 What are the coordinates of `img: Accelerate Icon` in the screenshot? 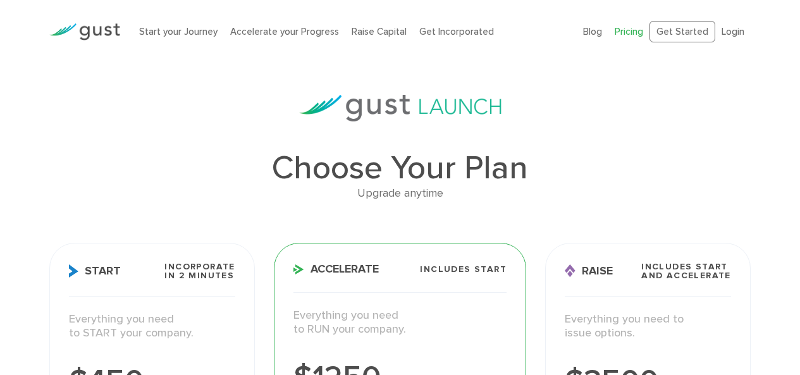 It's located at (299, 270).